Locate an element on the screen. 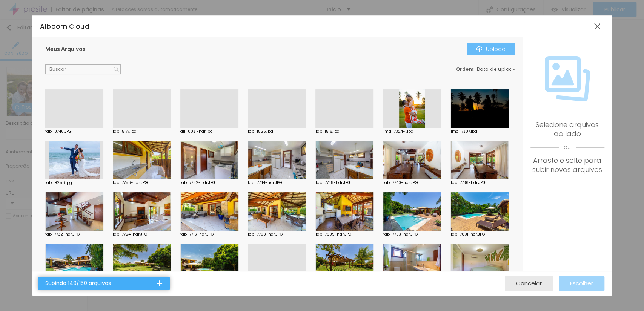 The height and width of the screenshot is (311, 644). span: Data de upload is located at coordinates (497, 69).